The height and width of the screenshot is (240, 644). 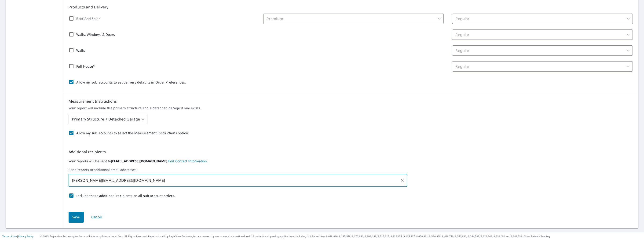 What do you see at coordinates (350, 7) in the screenshot?
I see `p: Products and Delivery` at bounding box center [350, 7].